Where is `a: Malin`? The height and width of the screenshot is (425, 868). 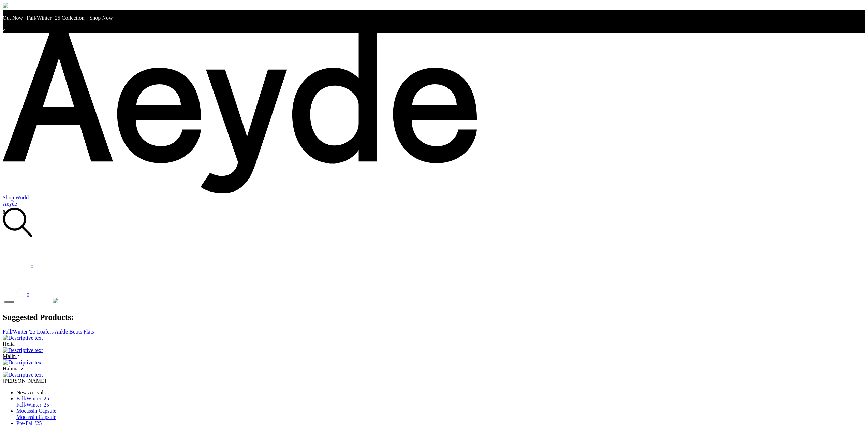
a: Malin is located at coordinates (12, 355).